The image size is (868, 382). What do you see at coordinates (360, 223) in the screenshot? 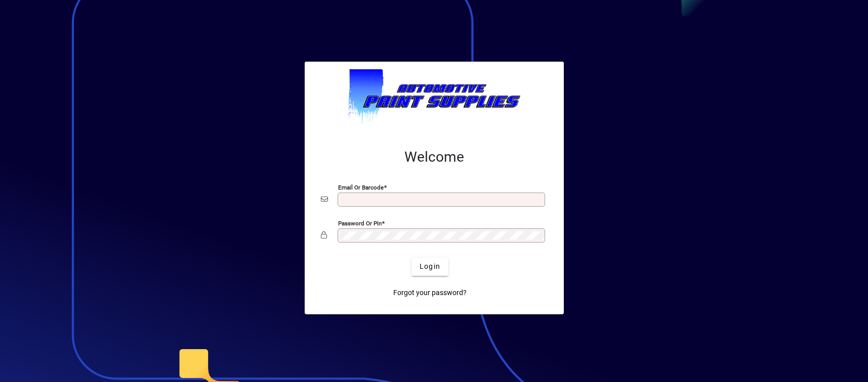
I see `mat-label: Password or Pin` at bounding box center [360, 223].